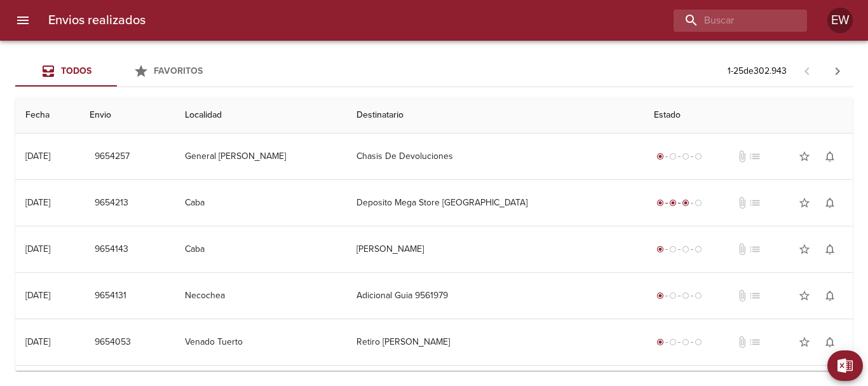 The image size is (868, 386). Describe the element at coordinates (112, 157) in the screenshot. I see `span: 9654257` at that location.